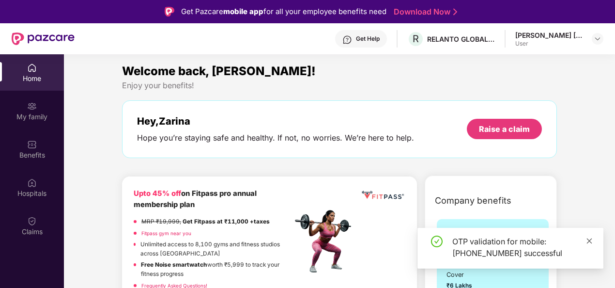 Image resolution: width=615 pixels, height=288 pixels. I want to click on div: Hope you’re staying safe and healthy. If not, no worries. We’re here to help., so click(276, 138).